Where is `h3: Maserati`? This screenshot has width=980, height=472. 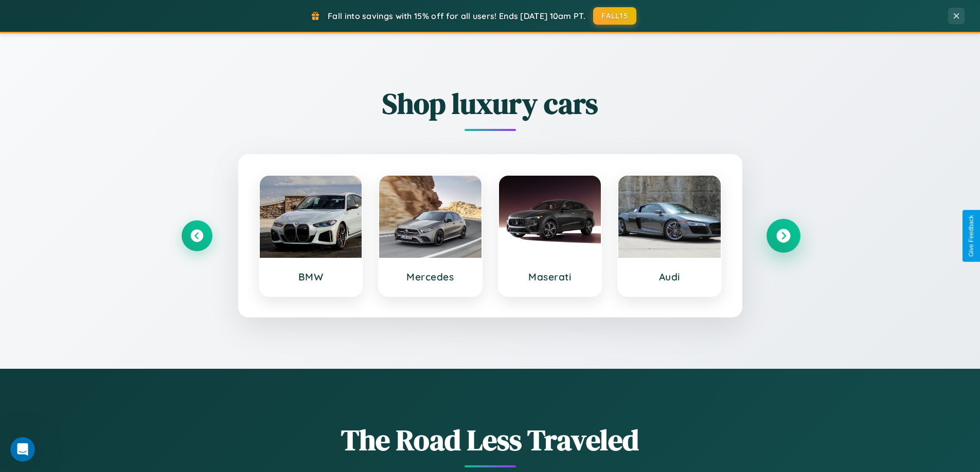 h3: Maserati is located at coordinates (550, 277).